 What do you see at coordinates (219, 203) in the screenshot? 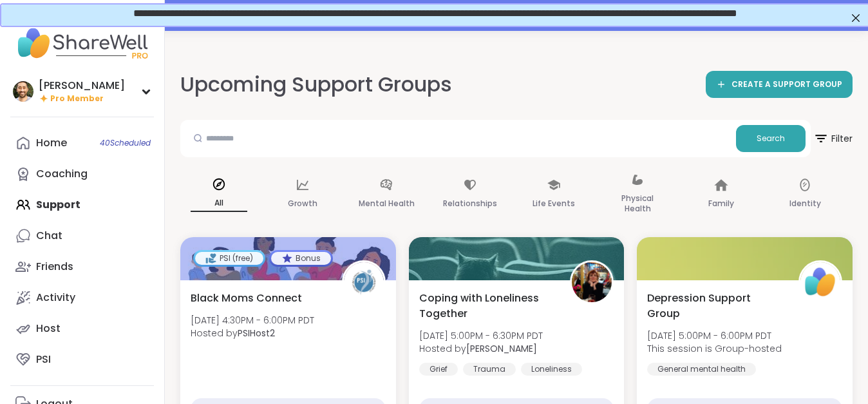
I see `p: All` at bounding box center [219, 203].